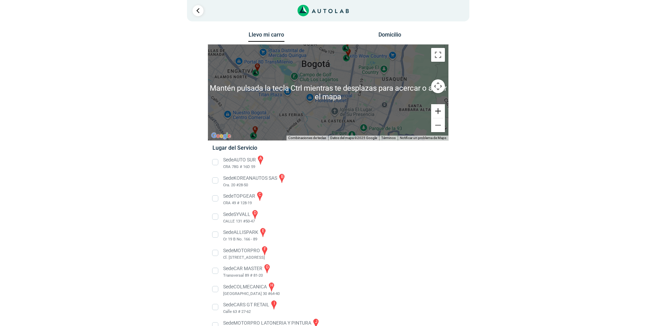  What do you see at coordinates (438, 125) in the screenshot?
I see `button: Reducir` at bounding box center [438, 125].